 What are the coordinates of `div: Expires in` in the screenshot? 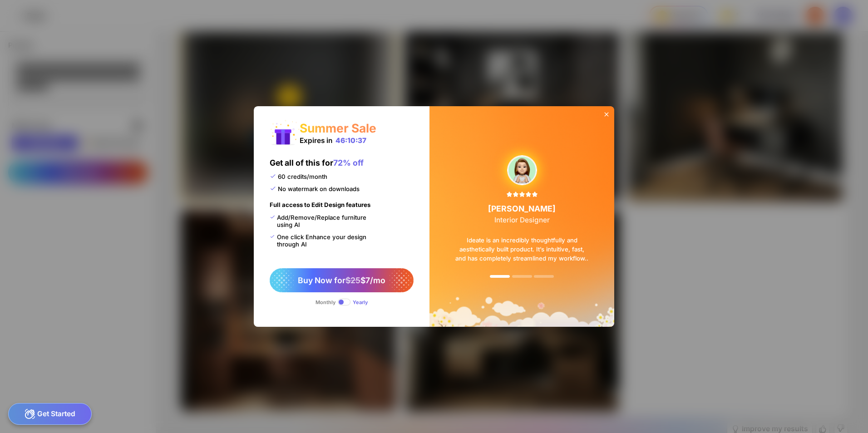 It's located at (333, 140).